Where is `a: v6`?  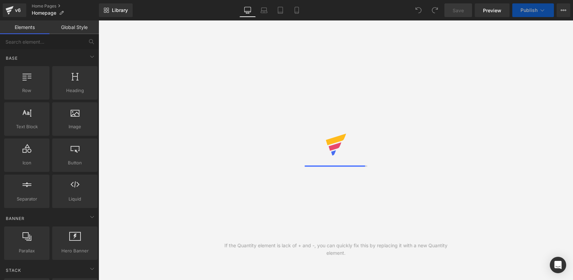 a: v6 is located at coordinates (14, 10).